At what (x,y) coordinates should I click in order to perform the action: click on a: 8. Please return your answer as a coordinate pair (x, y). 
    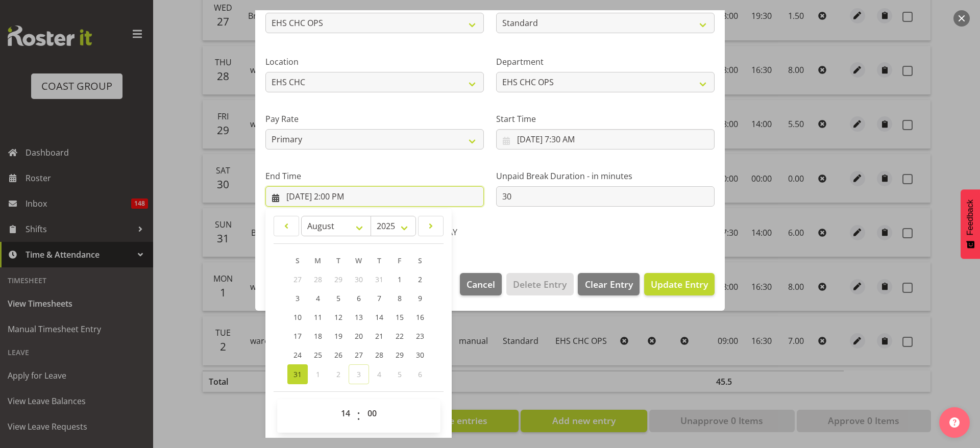
    Looking at the image, I should click on (399, 298).